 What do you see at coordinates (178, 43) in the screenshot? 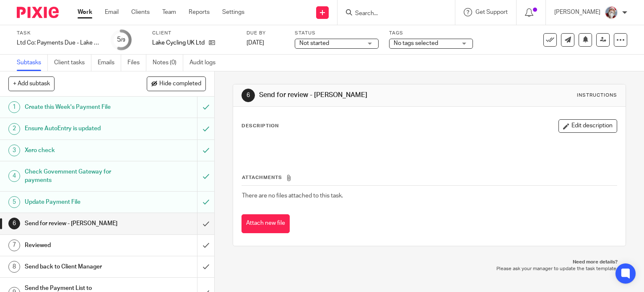
I see `p: Lake Cycling UK Ltd` at bounding box center [178, 43].